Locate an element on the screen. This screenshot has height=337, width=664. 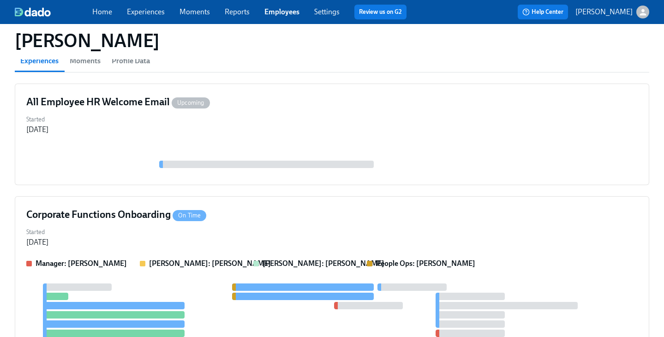
span: Upcoming is located at coordinates (191, 102).